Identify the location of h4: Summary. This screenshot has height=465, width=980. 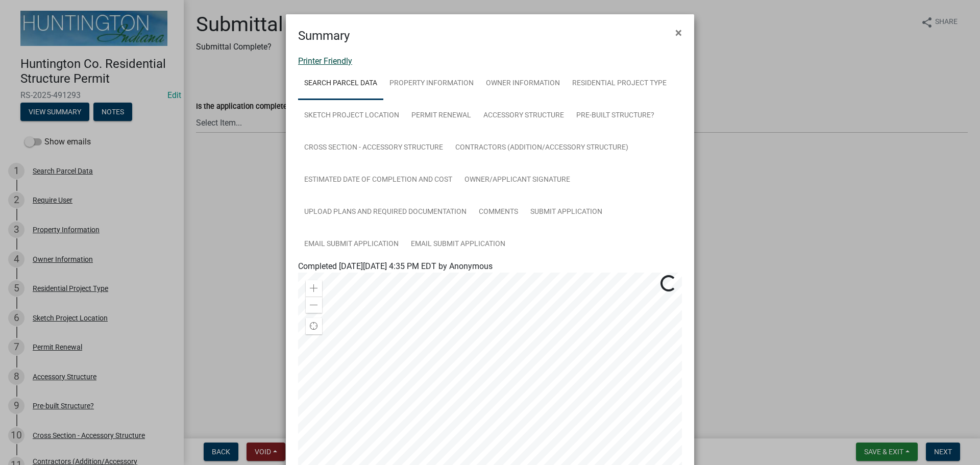
(324, 36).